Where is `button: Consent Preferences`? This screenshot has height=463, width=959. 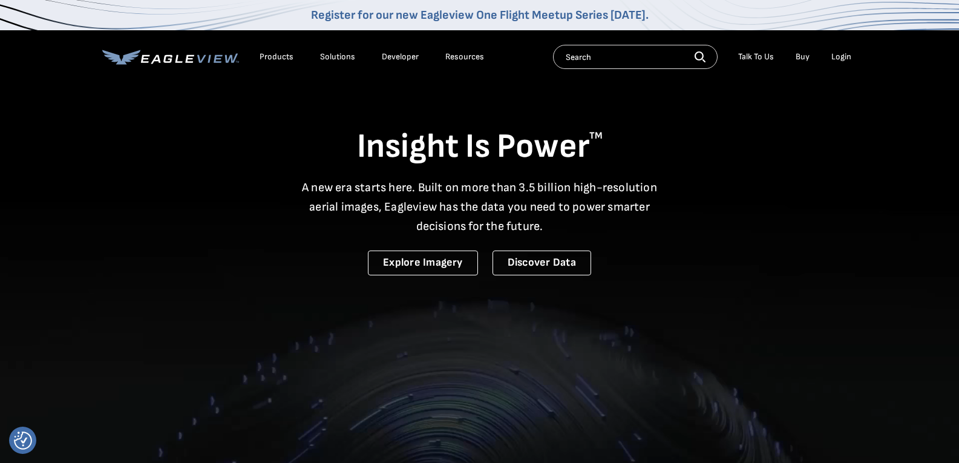 button: Consent Preferences is located at coordinates (23, 441).